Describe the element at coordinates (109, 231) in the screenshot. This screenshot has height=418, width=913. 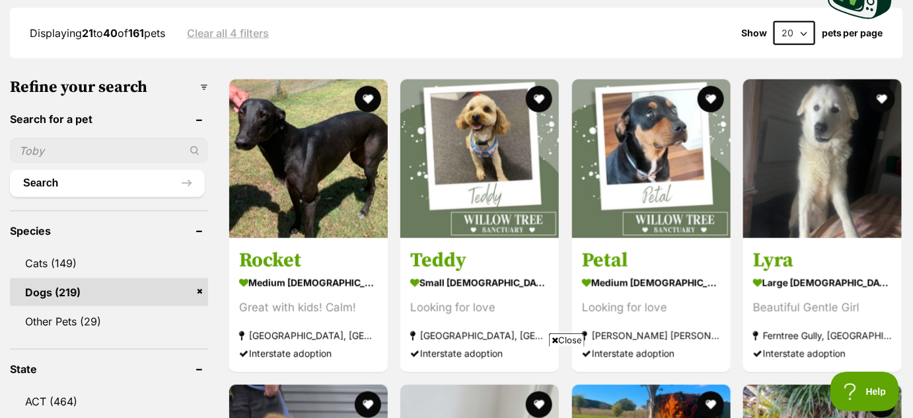
I see `header: Species` at that location.